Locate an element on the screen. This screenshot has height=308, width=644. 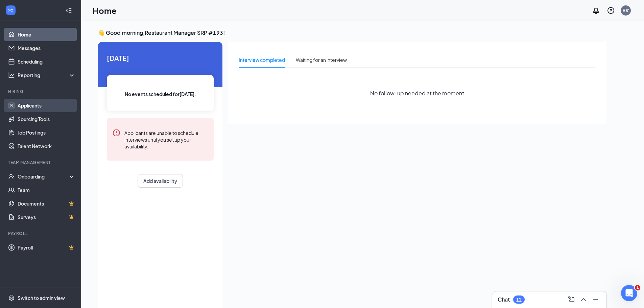
svg: QuestionInfo is located at coordinates (611, 10).